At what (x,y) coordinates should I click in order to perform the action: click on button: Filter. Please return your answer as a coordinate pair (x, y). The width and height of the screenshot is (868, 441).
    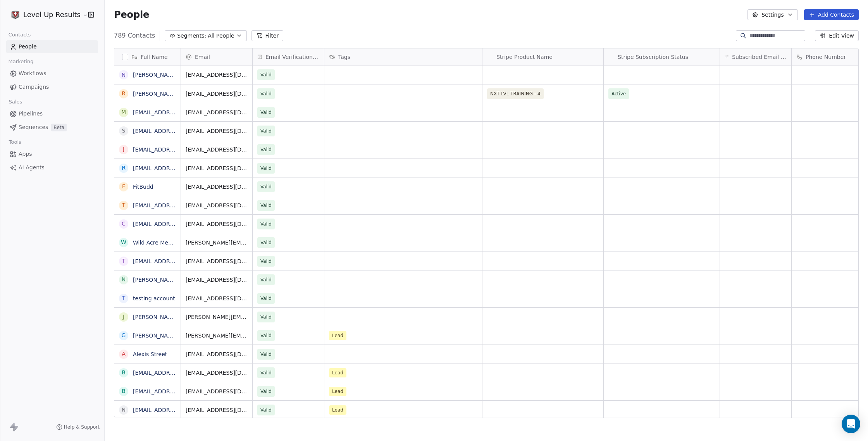
    Looking at the image, I should click on (268, 36).